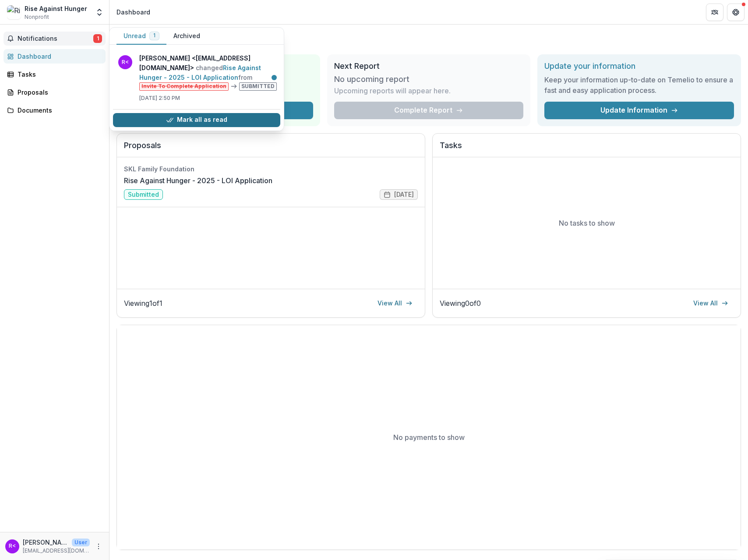 The image size is (748, 560). I want to click on p: Upcoming reports will appear here., so click(393, 91).